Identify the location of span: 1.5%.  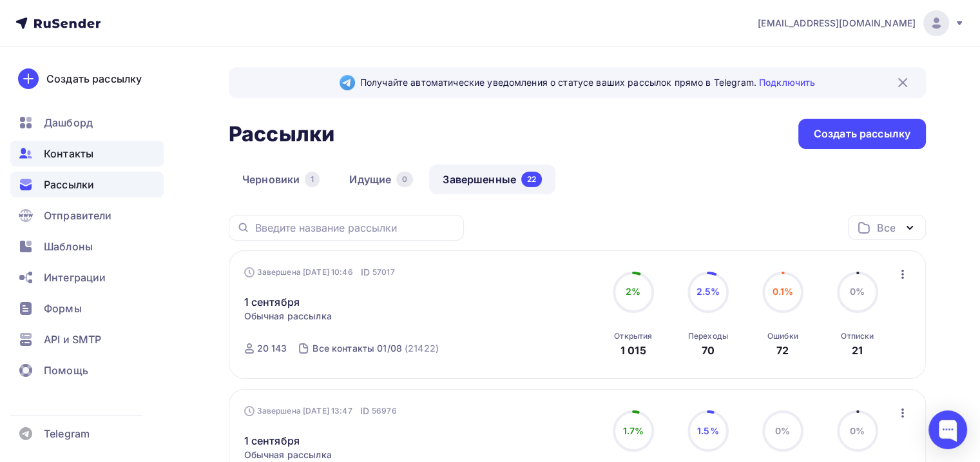
(708, 430).